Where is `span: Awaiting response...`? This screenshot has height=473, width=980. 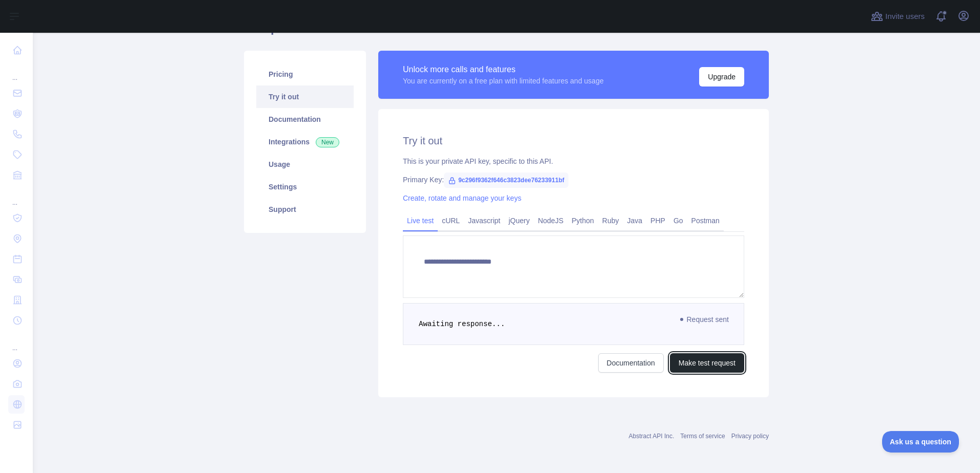 span: Awaiting response... is located at coordinates (462, 324).